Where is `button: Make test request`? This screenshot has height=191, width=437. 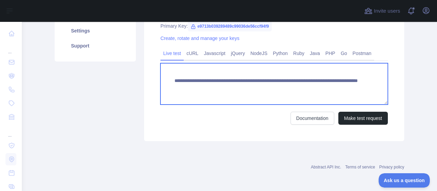 button: Make test request is located at coordinates (363, 118).